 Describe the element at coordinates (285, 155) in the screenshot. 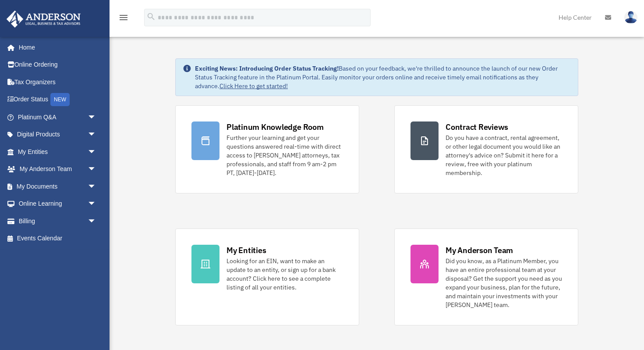

I see `div: Further your learning and get your questions answered real-time with direct access to [PERSON_NAM...` at that location.